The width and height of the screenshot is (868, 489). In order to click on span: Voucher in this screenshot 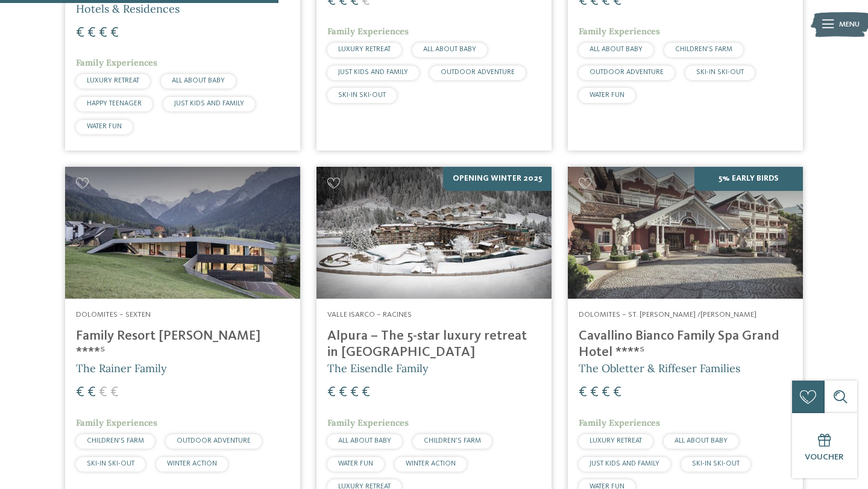, I will do `click(824, 458)`.